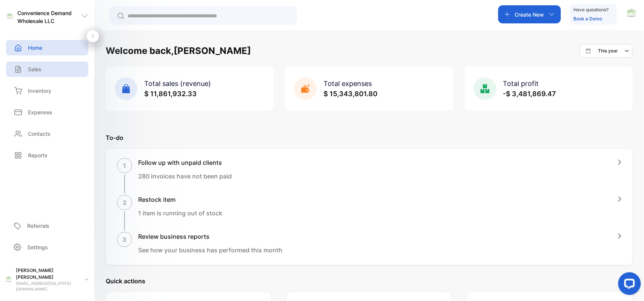  Describe the element at coordinates (125, 166) in the screenshot. I see `p: 1` at that location.